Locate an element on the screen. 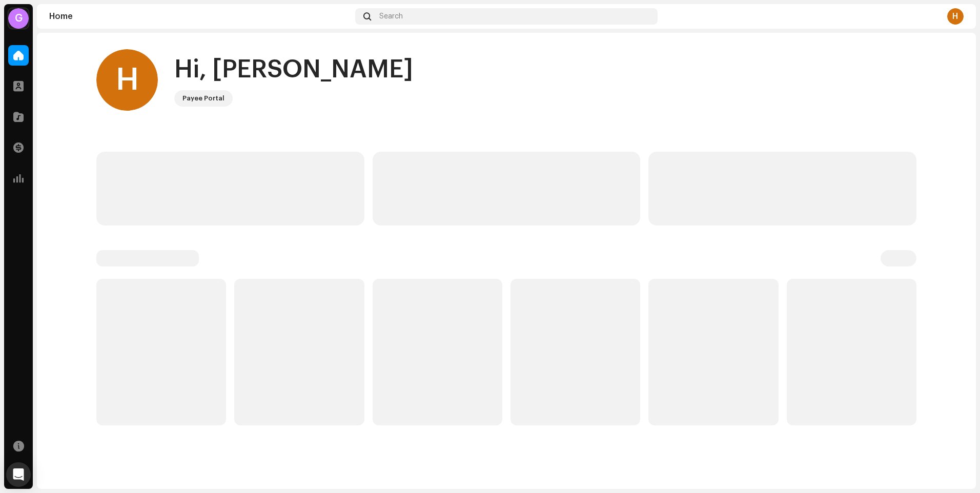 The image size is (980, 493). div: Home is located at coordinates (200, 16).